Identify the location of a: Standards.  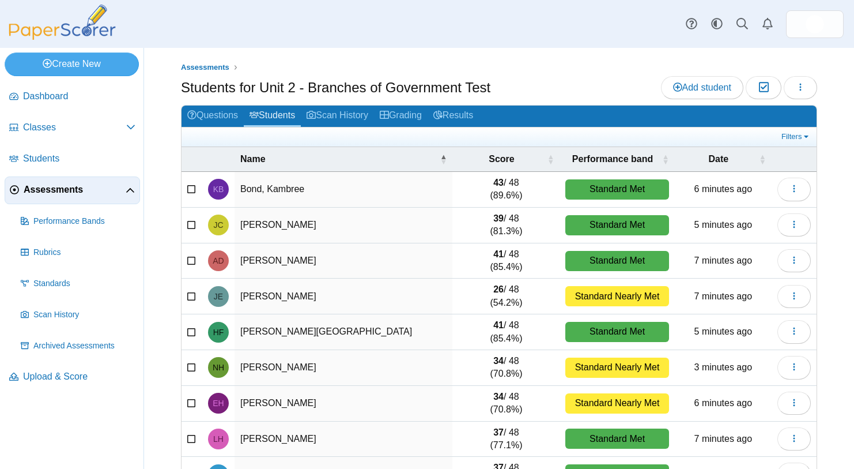
(78, 284).